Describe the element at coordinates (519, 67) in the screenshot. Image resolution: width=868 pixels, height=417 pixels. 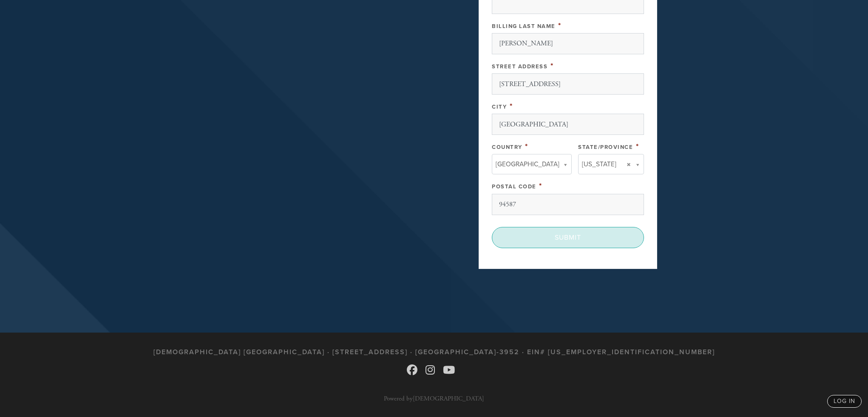
I see `label: Street Address` at that location.